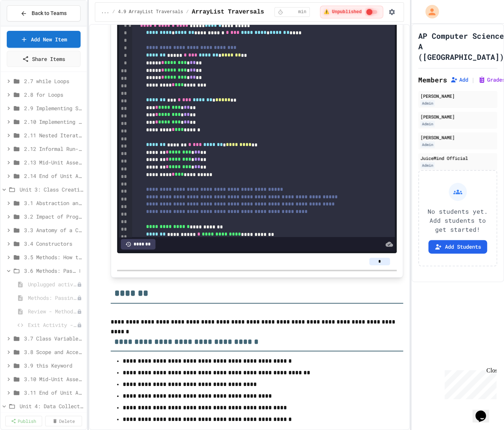 This screenshot has height=430, width=504. What do you see at coordinates (54, 135) in the screenshot?
I see `span: 2.11 Nested Iteration` at bounding box center [54, 135].